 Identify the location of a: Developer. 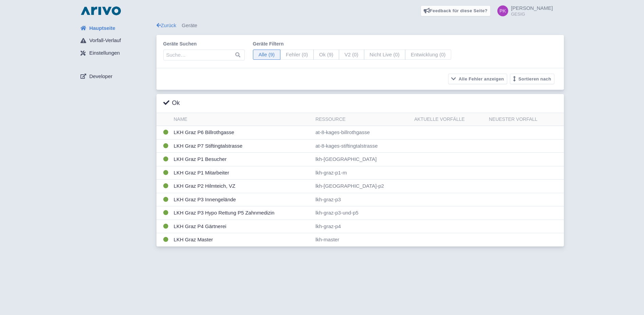
(116, 77).